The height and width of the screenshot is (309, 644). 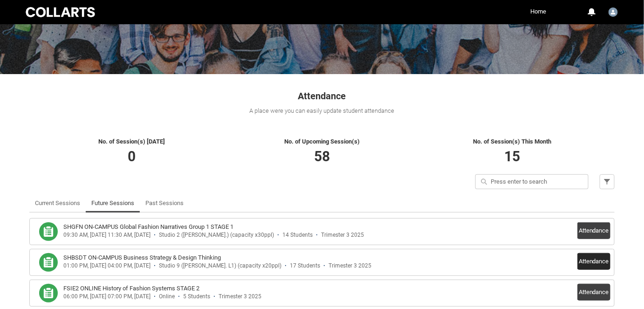 What do you see at coordinates (297, 235) in the screenshot?
I see `div: 14 Students` at bounding box center [297, 235].